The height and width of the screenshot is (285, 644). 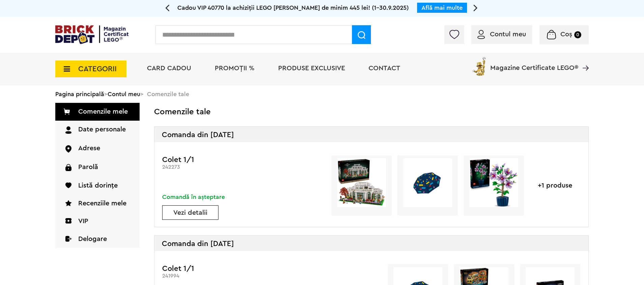 I want to click on span: Magazine Certificate LEGO®, so click(x=534, y=63).